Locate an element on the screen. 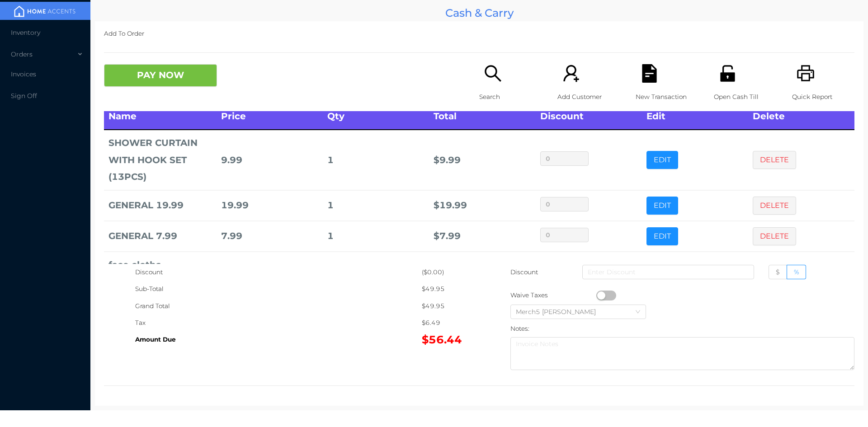 The height and width of the screenshot is (427, 868). p: Quick Report is located at coordinates (823, 97).